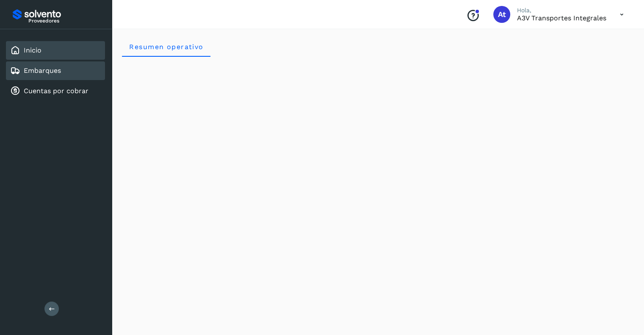  What do you see at coordinates (56, 90) in the screenshot?
I see `a: Cuentas por cobrar` at bounding box center [56, 90].